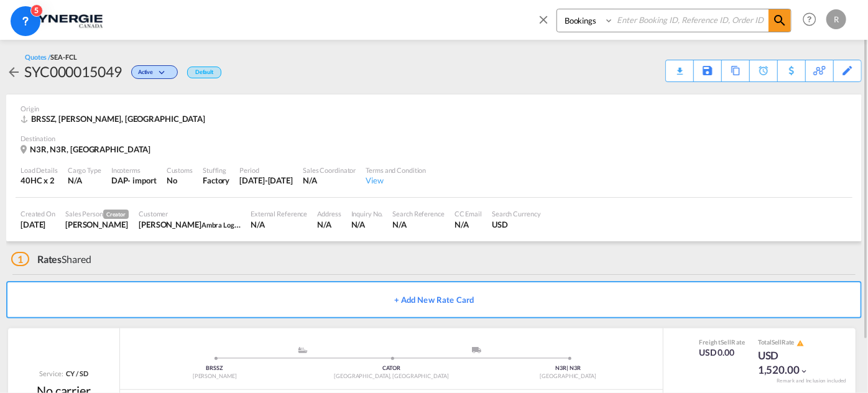  What do you see at coordinates (547, 23) in the screenshot?
I see `span: icon-close` at bounding box center [547, 23].